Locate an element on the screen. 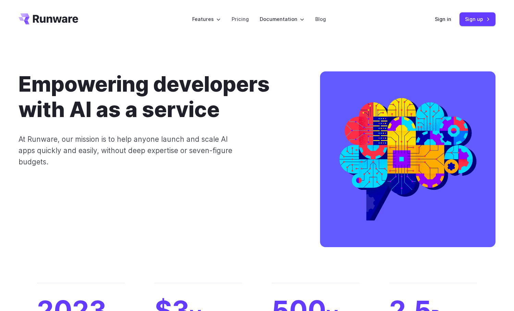 The image size is (514, 311). label: Documentation is located at coordinates (282, 19).